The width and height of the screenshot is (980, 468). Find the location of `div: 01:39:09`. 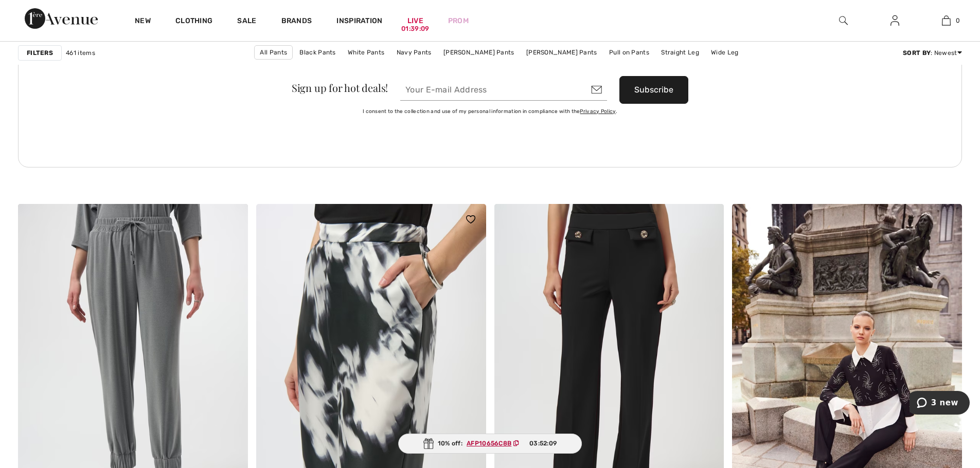

div: 01:39:09 is located at coordinates (415, 29).